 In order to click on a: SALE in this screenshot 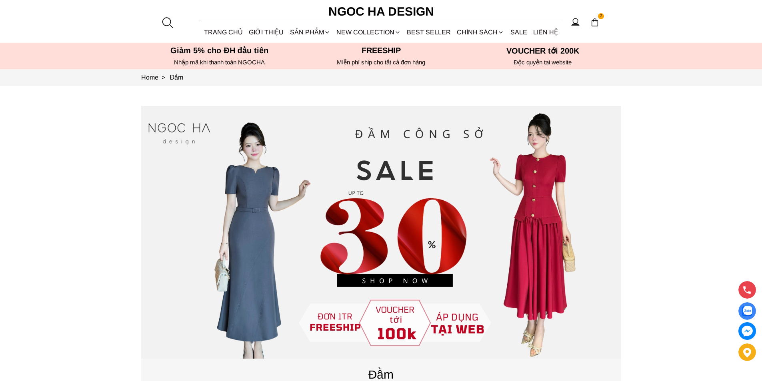, I will do `click(518, 32)`.